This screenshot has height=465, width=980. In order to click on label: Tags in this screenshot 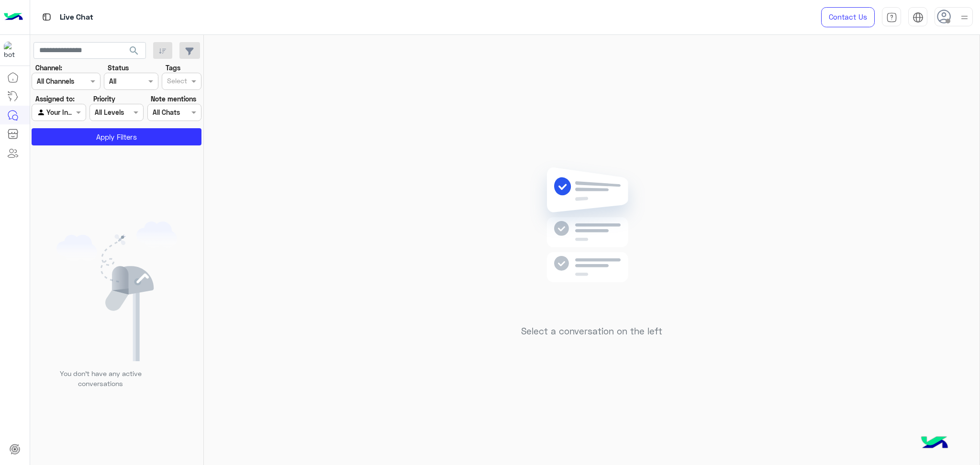, I will do `click(173, 68)`.